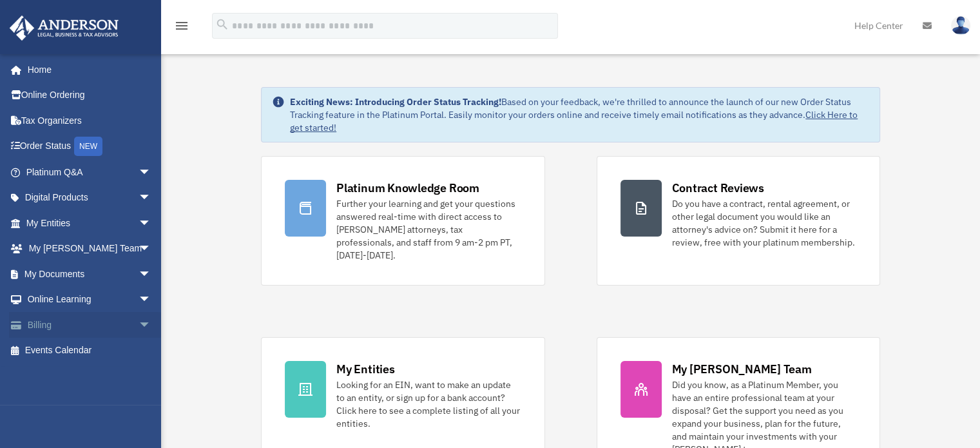 This screenshot has width=980, height=448. What do you see at coordinates (222, 24) in the screenshot?
I see `i: search` at bounding box center [222, 24].